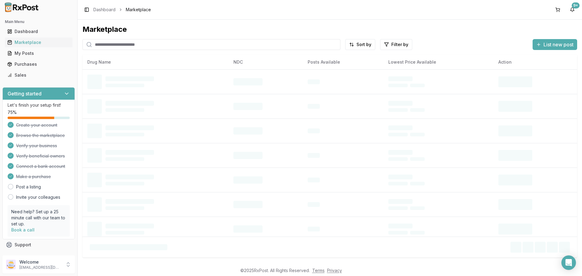 Image resolution: width=582 pixels, height=276 pixels. Describe the element at coordinates (38, 53) in the screenshot. I see `button: My Posts` at that location.